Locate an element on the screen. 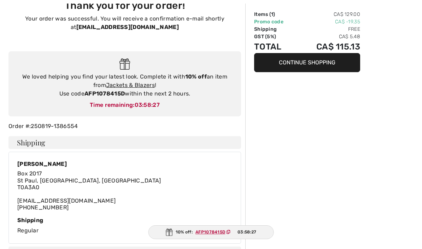  td: Total is located at coordinates (275, 47).